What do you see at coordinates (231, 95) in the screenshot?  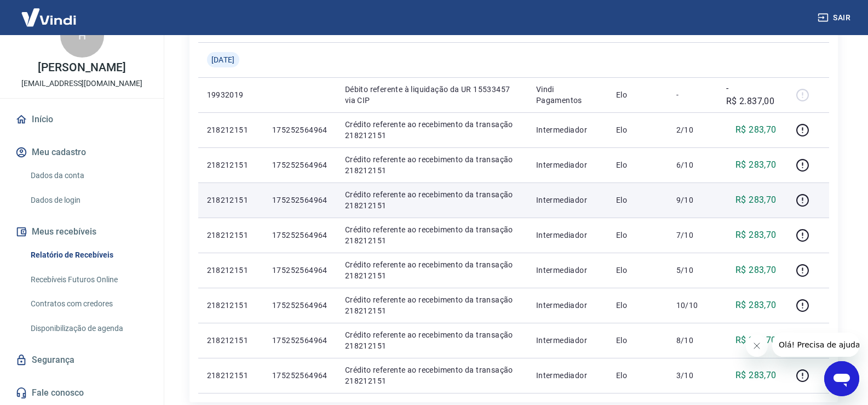 I see `p: 19932019` at bounding box center [231, 95].